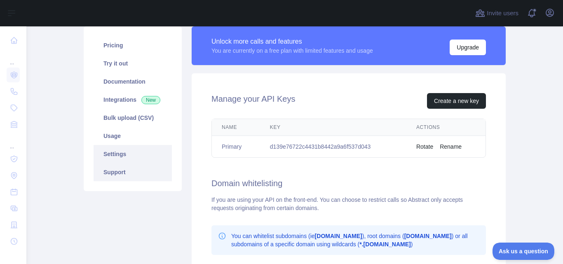  Describe the element at coordinates (425, 147) in the screenshot. I see `button: Rotate` at that location.